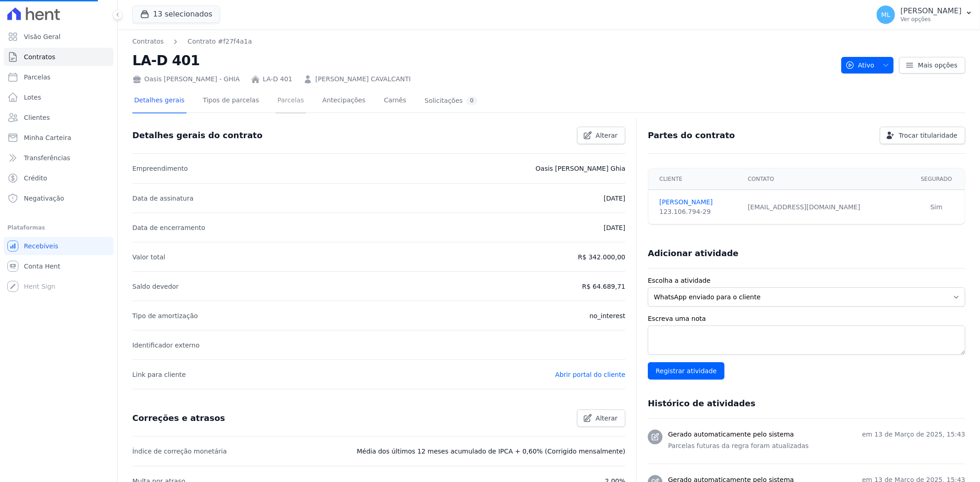 The height and width of the screenshot is (482, 980). What do you see at coordinates (451, 101) in the screenshot?
I see `a: Solicitações0` at bounding box center [451, 101].